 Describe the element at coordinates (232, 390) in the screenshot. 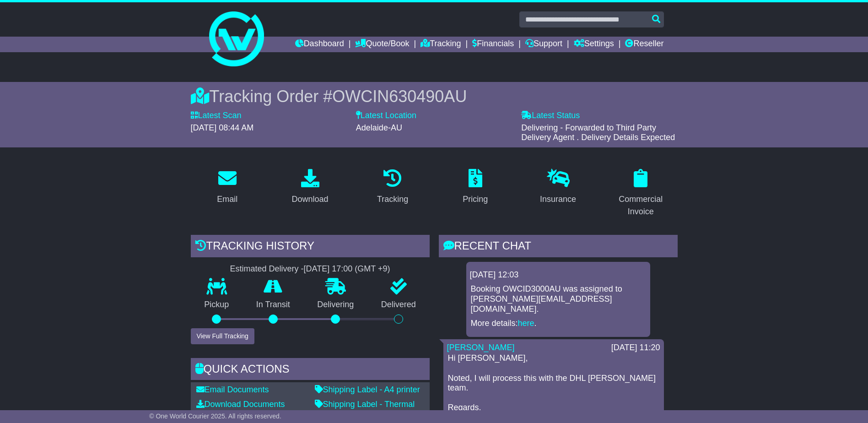

I see `a: Email Documents` at that location.